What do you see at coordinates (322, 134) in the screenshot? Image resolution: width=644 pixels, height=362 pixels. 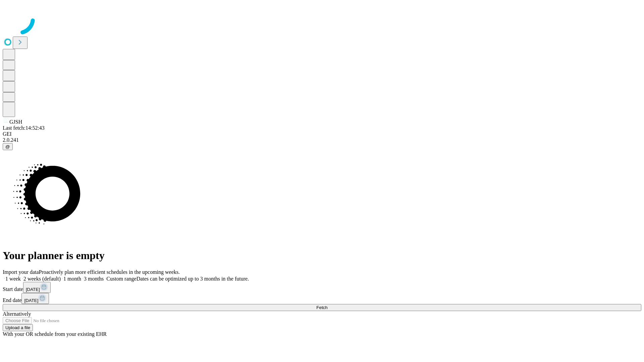 I see `div: GEI` at bounding box center [322, 134].